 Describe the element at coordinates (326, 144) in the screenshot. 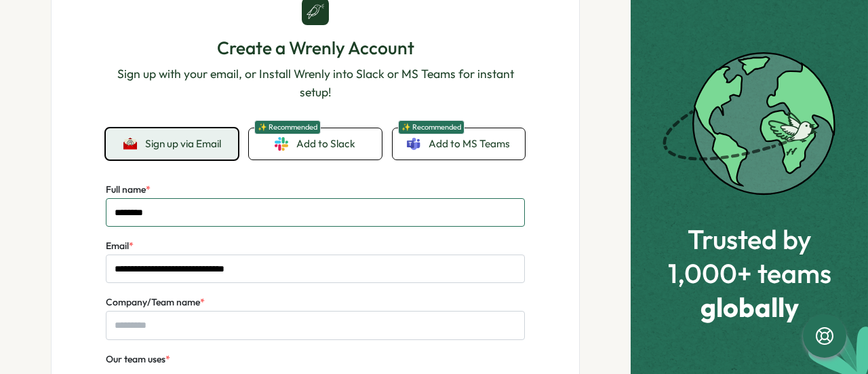

I see `span: Add to Slack` at that location.